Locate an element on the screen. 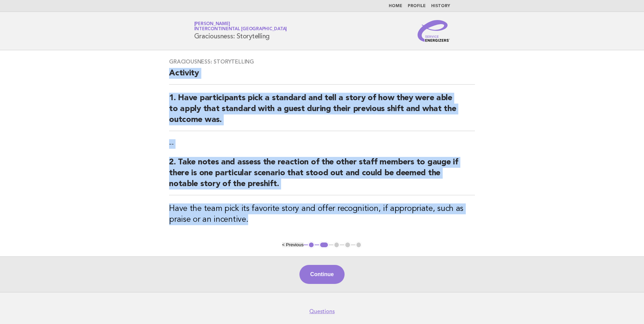 This screenshot has width=644, height=324. h2: 1. Have participants pick a standard and tell a story of how they were able to apply that standar... is located at coordinates (322, 112).